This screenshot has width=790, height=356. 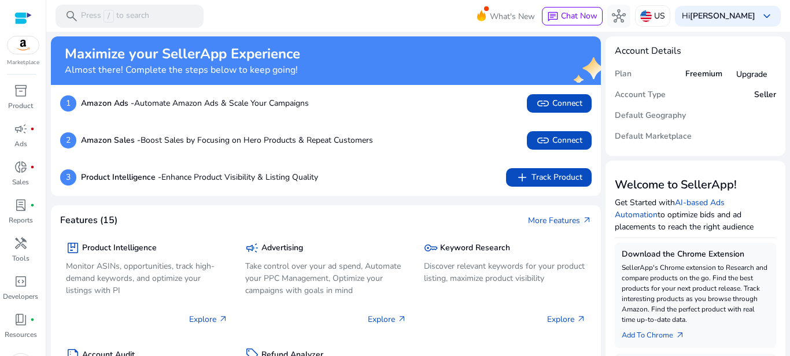 I want to click on span: Track Product, so click(x=549, y=178).